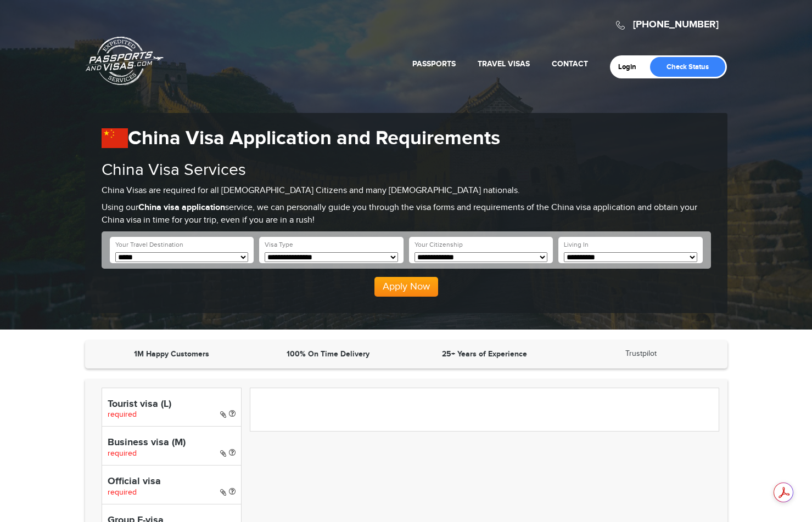 The width and height of the screenshot is (812, 522). I want to click on label: Living In, so click(576, 245).